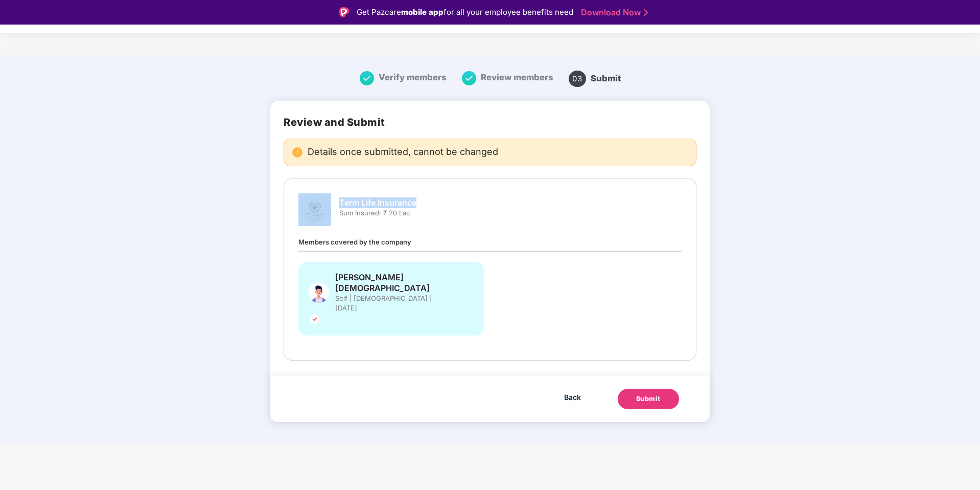 The width and height of the screenshot is (980, 490). Describe the element at coordinates (649, 399) in the screenshot. I see `button: Submit` at that location.